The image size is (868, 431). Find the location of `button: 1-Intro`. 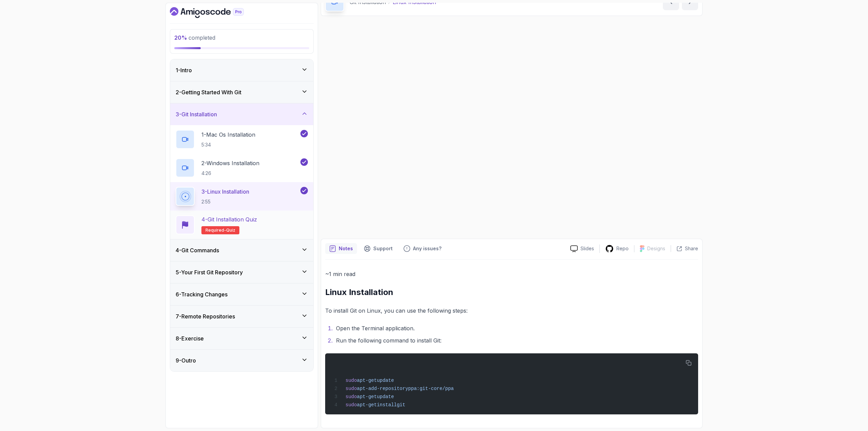

button: 1-Intro is located at coordinates (242, 70).